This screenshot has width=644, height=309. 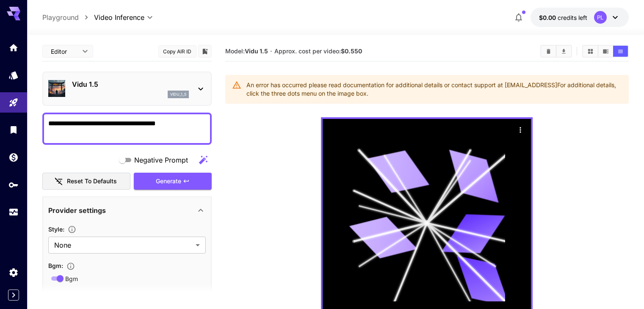 What do you see at coordinates (178, 51) in the screenshot?
I see `button: Copy AIR ID` at bounding box center [178, 51].